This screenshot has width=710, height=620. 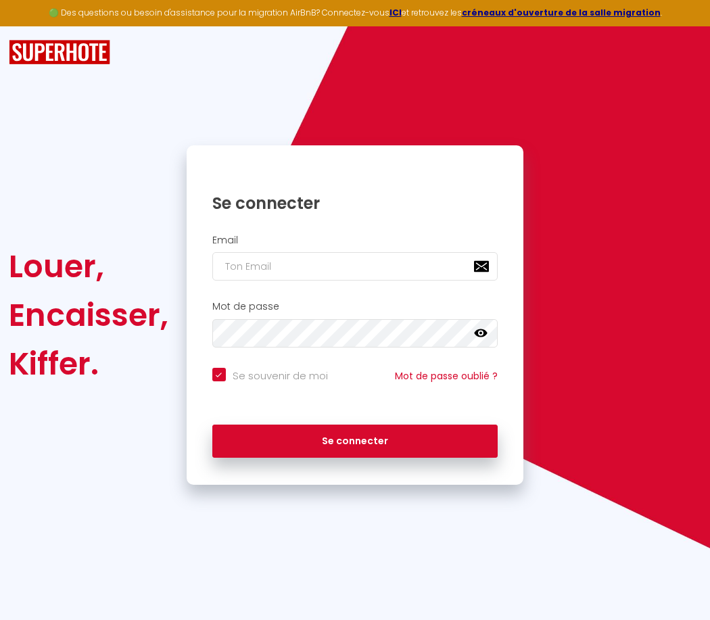 I want to click on a: ICI, so click(x=396, y=12).